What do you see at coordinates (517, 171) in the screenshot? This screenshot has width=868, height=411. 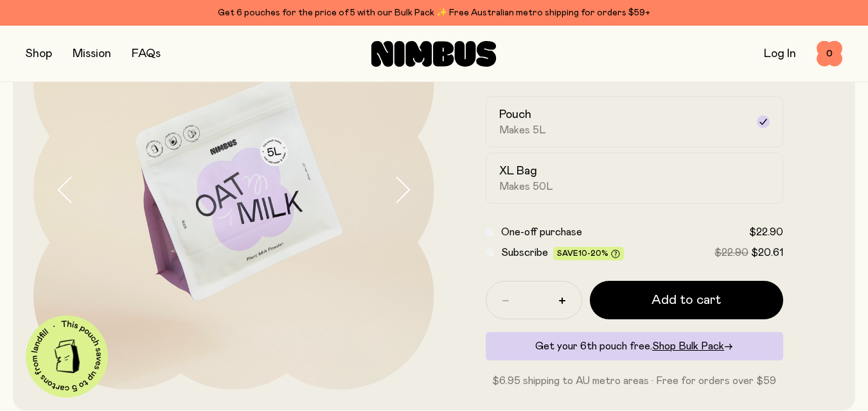 I see `h2: XL Bag` at bounding box center [517, 171].